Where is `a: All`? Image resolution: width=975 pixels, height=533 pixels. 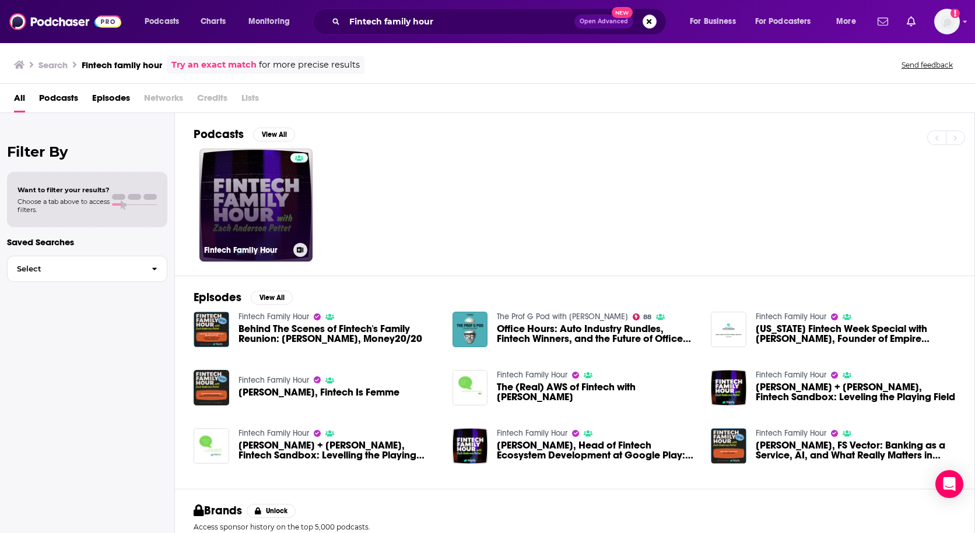
a: All is located at coordinates (19, 100).